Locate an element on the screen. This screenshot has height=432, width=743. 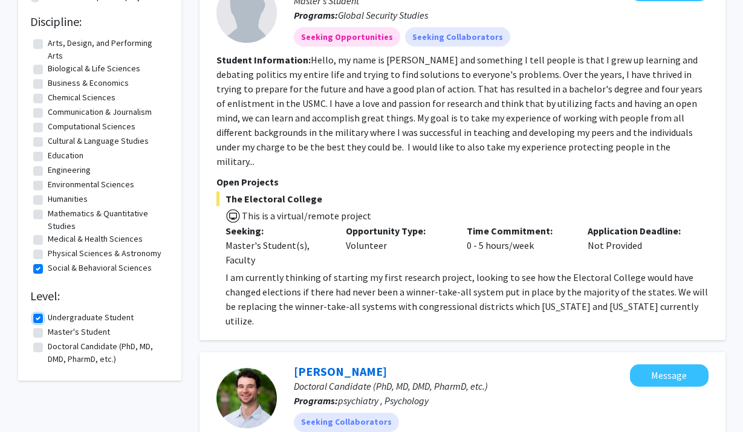
label: Mathematics & Quantitative Studies is located at coordinates (107, 220).